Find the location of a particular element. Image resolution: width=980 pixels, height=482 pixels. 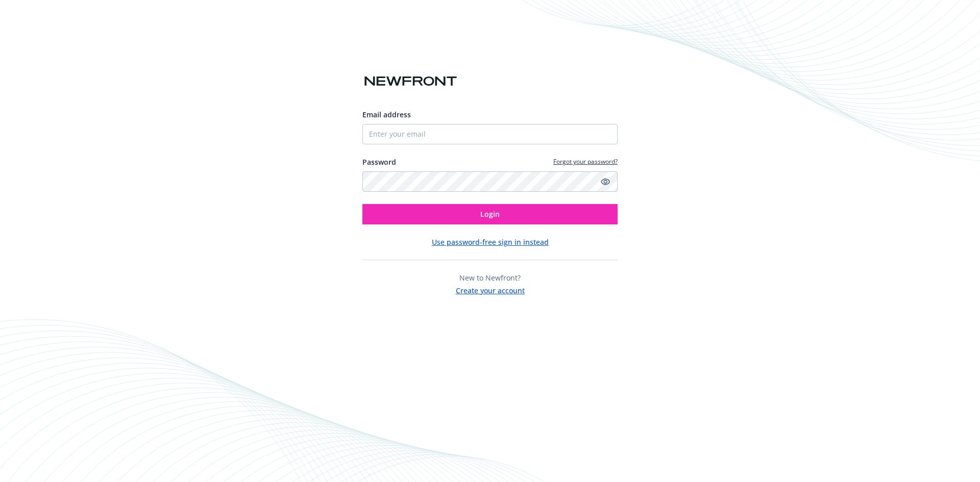

label: Password is located at coordinates (379, 161).